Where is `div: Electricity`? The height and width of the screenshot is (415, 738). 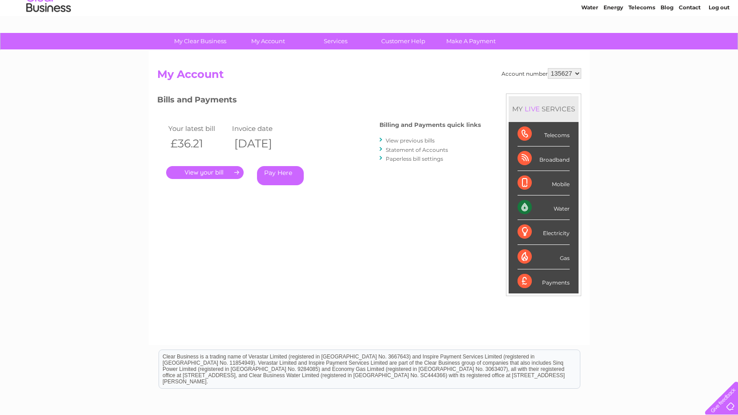 div: Electricity is located at coordinates (543, 232).